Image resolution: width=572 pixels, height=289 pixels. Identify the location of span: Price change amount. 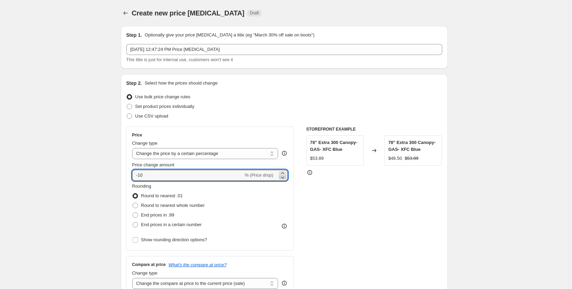
(153, 165).